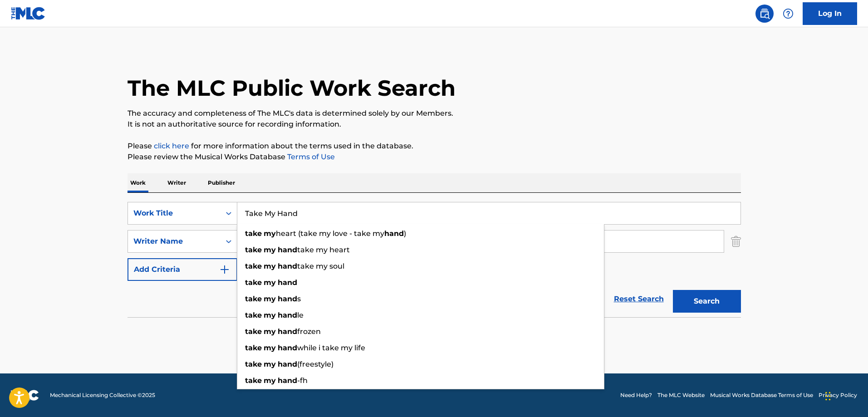  Describe the element at coordinates (639, 298) in the screenshot. I see `a: Reset Search` at that location.